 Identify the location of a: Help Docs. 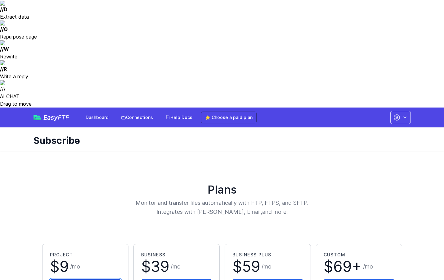
(179, 117).